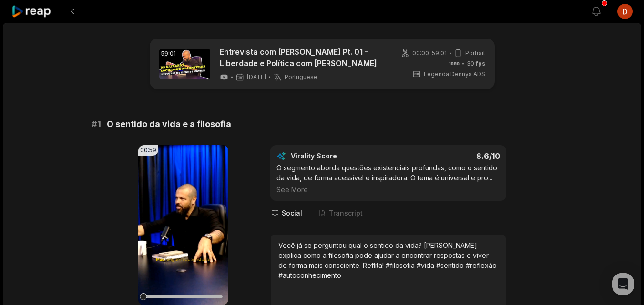 The height and width of the screenshot is (305, 644). I want to click on span: # 1, so click(96, 124).